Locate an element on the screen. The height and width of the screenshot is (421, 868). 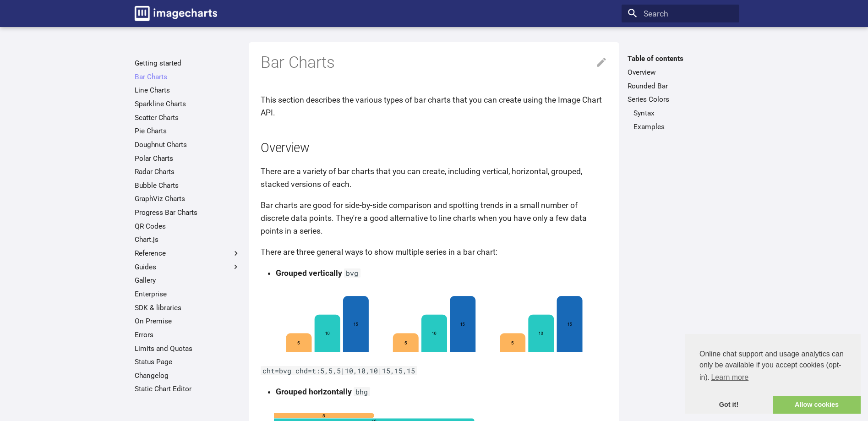
a: Static Chart Editor is located at coordinates (188, 389).